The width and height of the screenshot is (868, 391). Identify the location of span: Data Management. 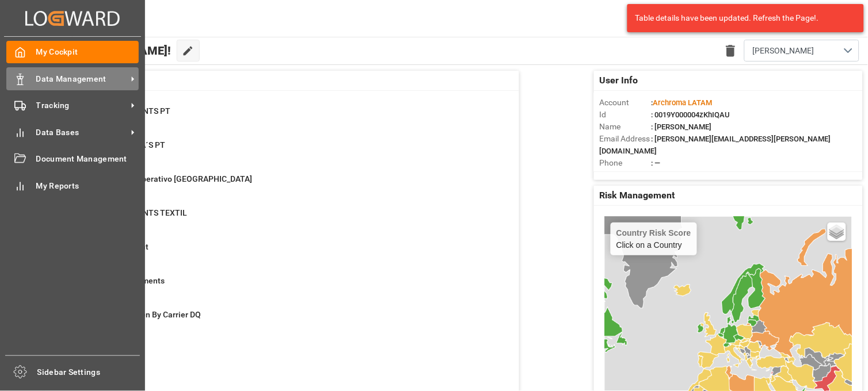
(81, 79).